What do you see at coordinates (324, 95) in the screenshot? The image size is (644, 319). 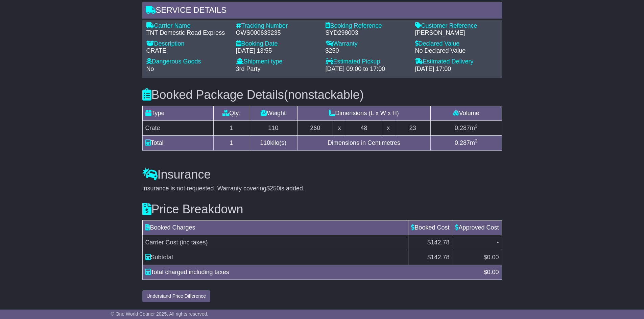 I see `span: (nonstackable)` at bounding box center [324, 95].